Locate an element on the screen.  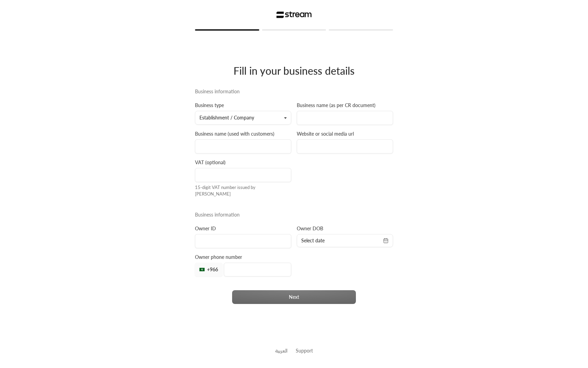
label: Business name (as per CR document) is located at coordinates (336, 105).